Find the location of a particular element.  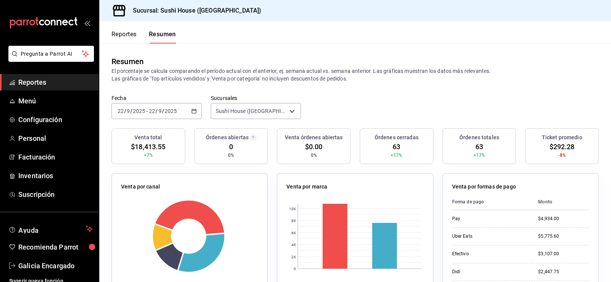

text: 2K is located at coordinates (294, 257).